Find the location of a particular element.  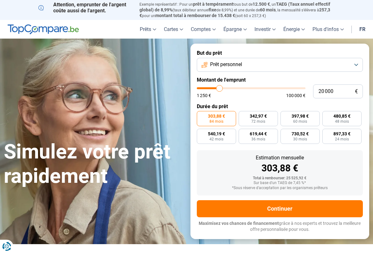

label: Montant de l'emprunt is located at coordinates (280, 80).